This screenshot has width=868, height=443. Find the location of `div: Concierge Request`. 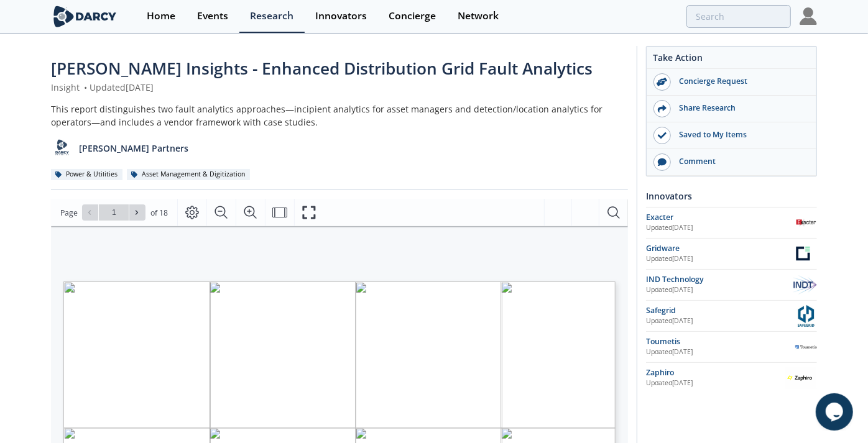

div: Concierge Request is located at coordinates (741, 81).